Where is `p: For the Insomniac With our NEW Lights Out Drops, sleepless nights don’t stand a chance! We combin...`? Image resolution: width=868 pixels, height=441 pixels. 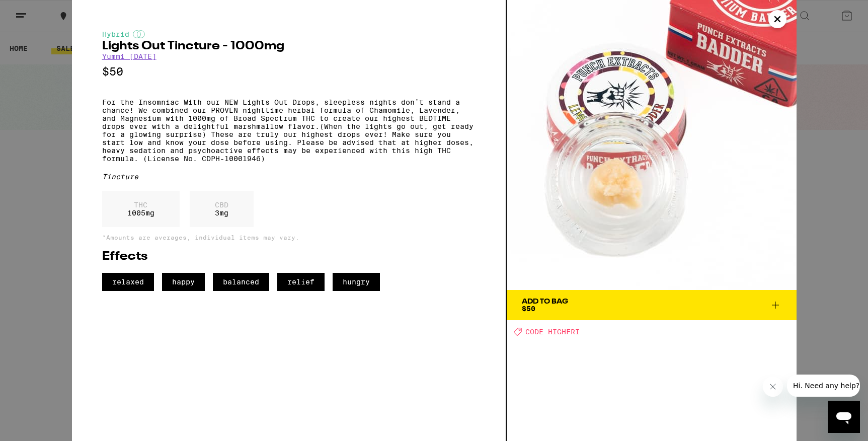
p: For the Insomniac With our NEW Lights Out Drops, sleepless nights don’t stand a chance! We combin... is located at coordinates (289, 130).